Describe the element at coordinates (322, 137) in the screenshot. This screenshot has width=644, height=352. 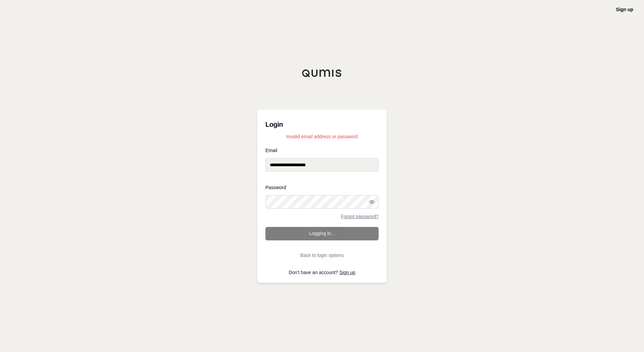
I see `p: Invalid email address or password` at that location.